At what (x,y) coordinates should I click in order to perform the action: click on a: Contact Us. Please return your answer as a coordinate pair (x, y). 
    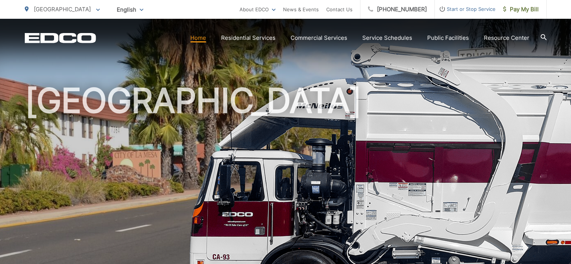
    Looking at the image, I should click on (339, 9).